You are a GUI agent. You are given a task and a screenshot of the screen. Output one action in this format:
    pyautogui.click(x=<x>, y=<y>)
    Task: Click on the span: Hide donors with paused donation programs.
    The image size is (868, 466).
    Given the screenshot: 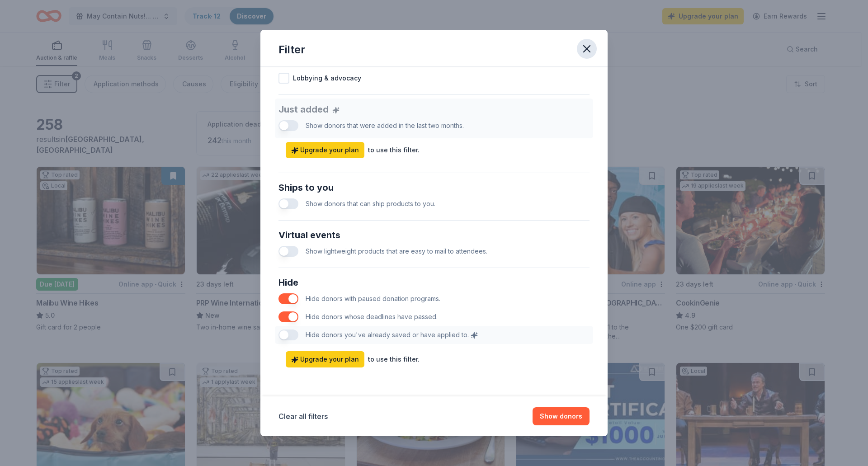 What is the action you would take?
    pyautogui.click(x=373, y=298)
    